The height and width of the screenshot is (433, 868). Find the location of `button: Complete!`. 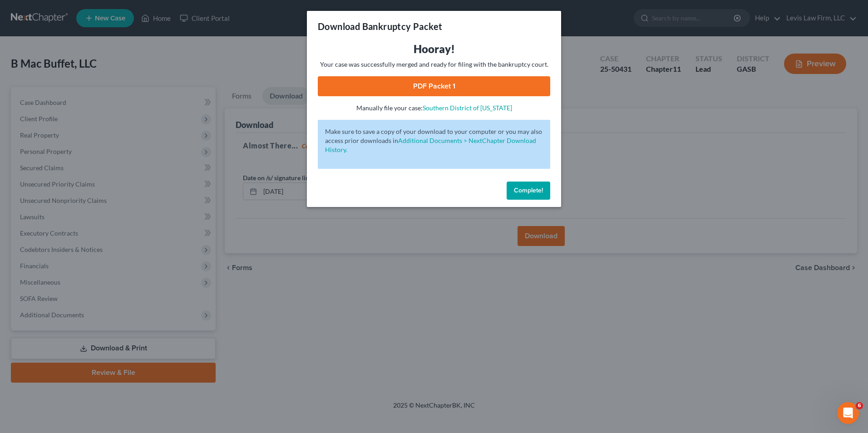

button: Complete! is located at coordinates (528, 191).